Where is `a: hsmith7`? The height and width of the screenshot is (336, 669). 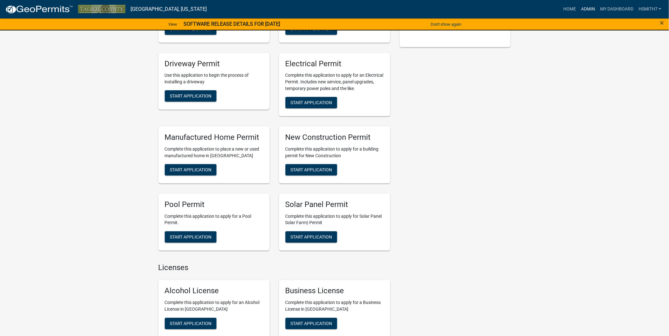
a: hsmith7 is located at coordinates (650, 9).